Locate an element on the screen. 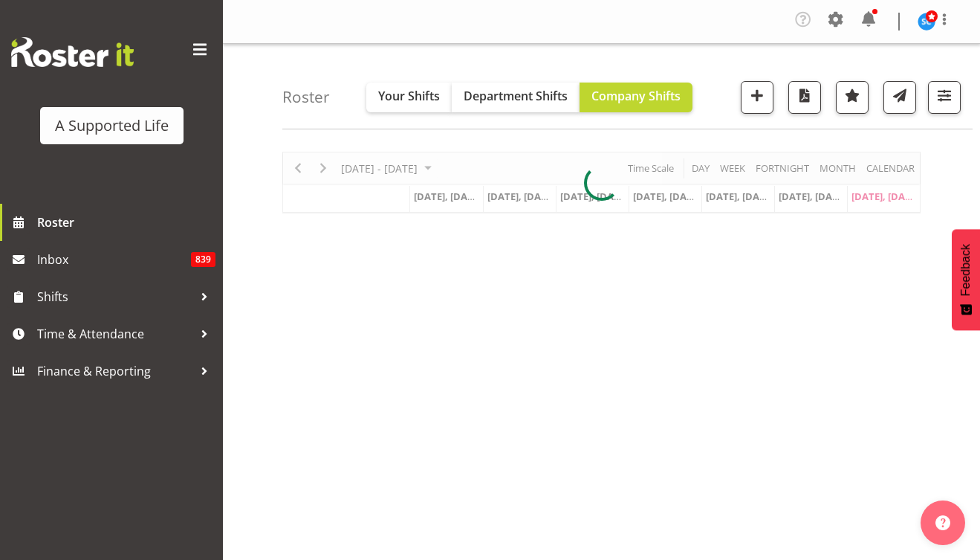 The height and width of the screenshot is (560, 980). span: Feedback is located at coordinates (966, 270).